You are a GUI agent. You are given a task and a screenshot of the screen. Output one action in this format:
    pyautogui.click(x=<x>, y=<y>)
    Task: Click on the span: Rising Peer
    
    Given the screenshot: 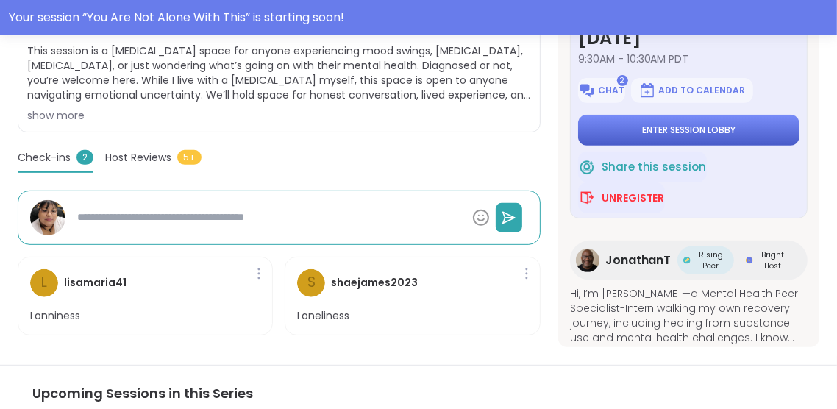 What is the action you would take?
    pyautogui.click(x=711, y=260)
    